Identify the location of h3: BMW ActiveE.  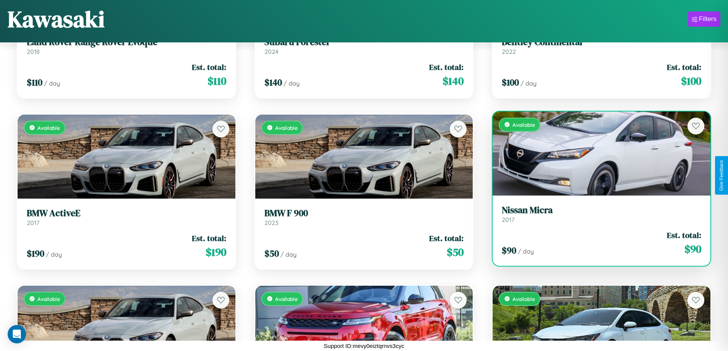
(126, 213).